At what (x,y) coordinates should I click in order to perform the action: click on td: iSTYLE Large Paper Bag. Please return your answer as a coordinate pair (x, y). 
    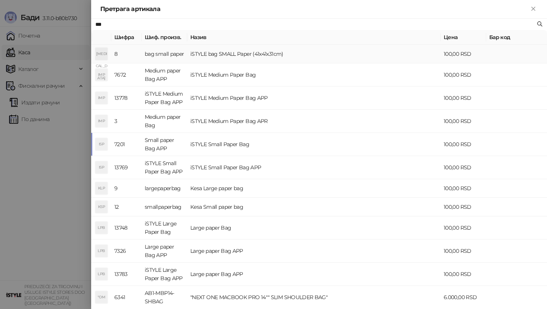
    Looking at the image, I should click on (164, 228).